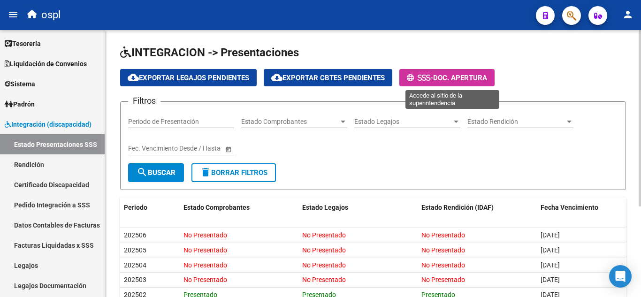  What do you see at coordinates (234, 173) in the screenshot?
I see `span: Borrar Filtros` at bounding box center [234, 173].